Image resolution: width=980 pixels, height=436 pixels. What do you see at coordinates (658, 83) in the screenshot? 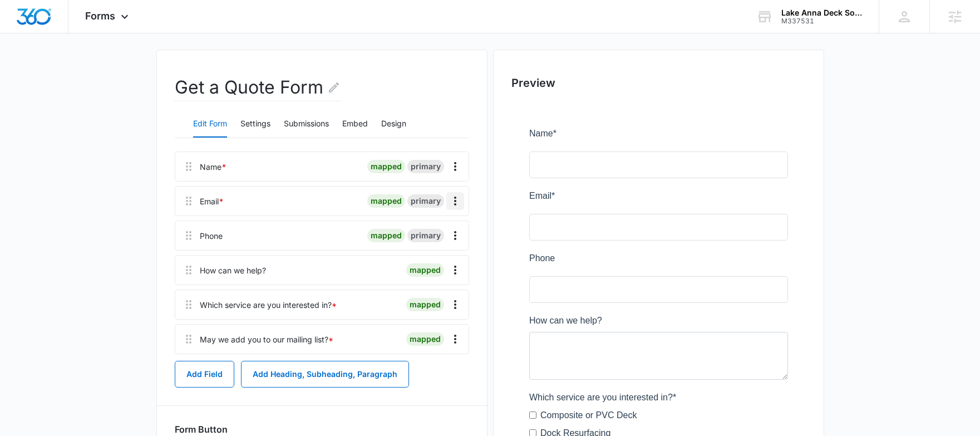
I see `h2: Preview` at bounding box center [658, 83].